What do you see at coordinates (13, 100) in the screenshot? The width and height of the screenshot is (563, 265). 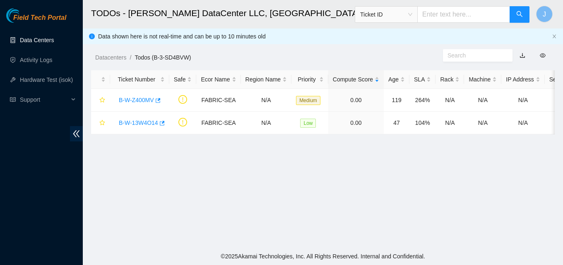 I see `span: read` at bounding box center [13, 100].